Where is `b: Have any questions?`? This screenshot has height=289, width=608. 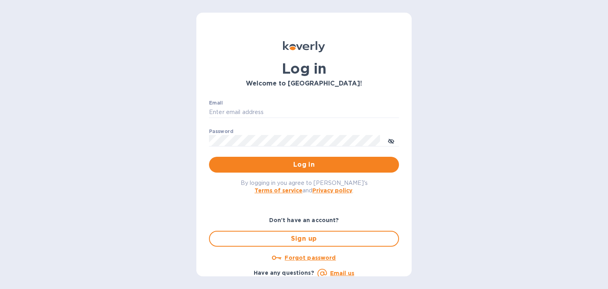
b: Have any questions? is located at coordinates (284, 273).